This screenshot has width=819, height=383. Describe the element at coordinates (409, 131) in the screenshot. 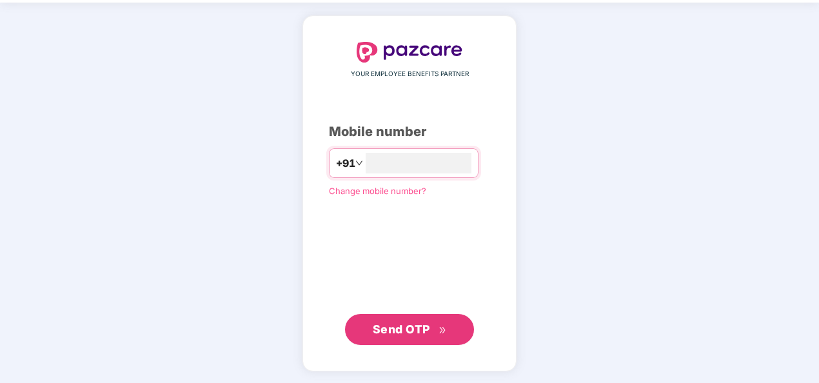

I see `div: Mobile number` at that location.